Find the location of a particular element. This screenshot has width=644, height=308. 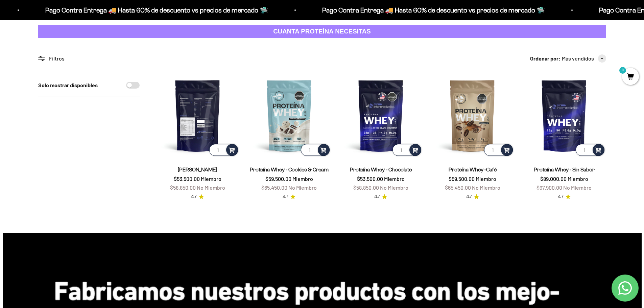

a: Proteína Whey - Cookies & Cream is located at coordinates (289, 170).